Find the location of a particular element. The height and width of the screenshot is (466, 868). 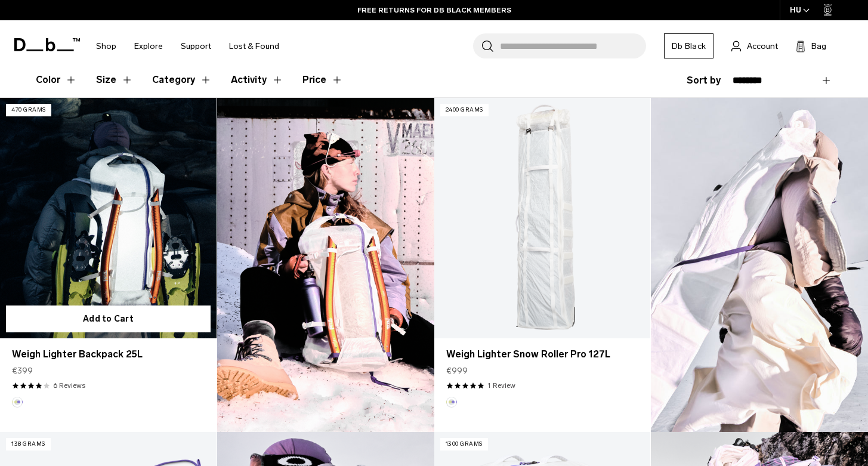

a: FREE RETURNS FOR DB BLACK MEMBERS is located at coordinates (434, 10).